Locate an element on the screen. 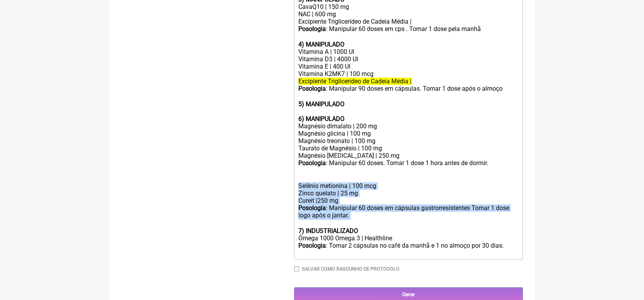  strong: 5) MANIPULADO is located at coordinates (321, 104).